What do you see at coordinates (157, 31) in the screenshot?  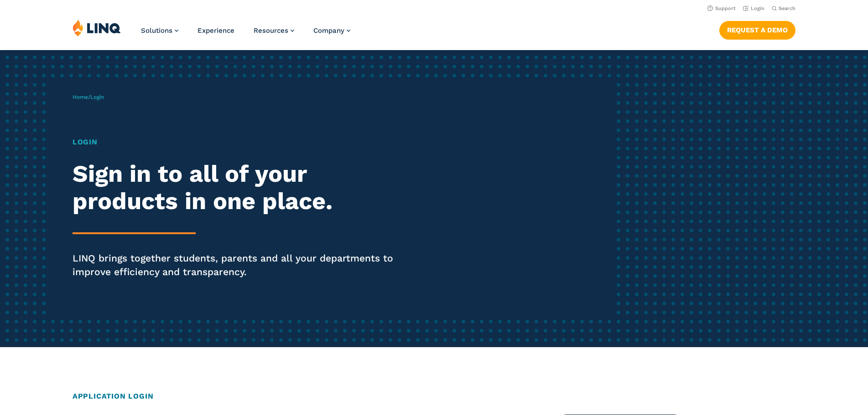 I see `span: Solutions` at bounding box center [157, 31].